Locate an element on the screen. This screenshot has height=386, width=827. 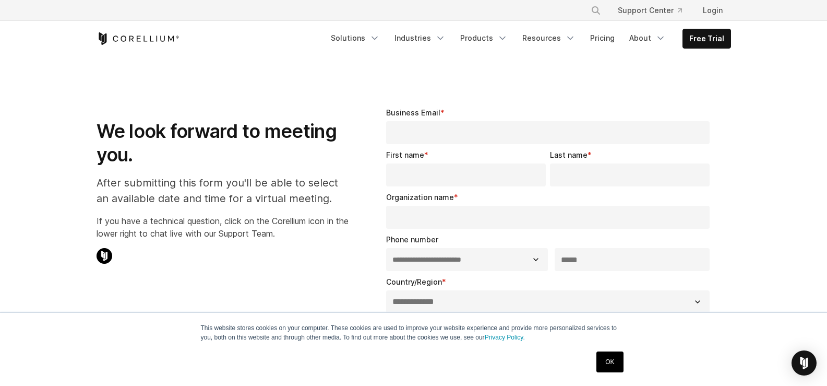
a: Solutions is located at coordinates (355, 38).